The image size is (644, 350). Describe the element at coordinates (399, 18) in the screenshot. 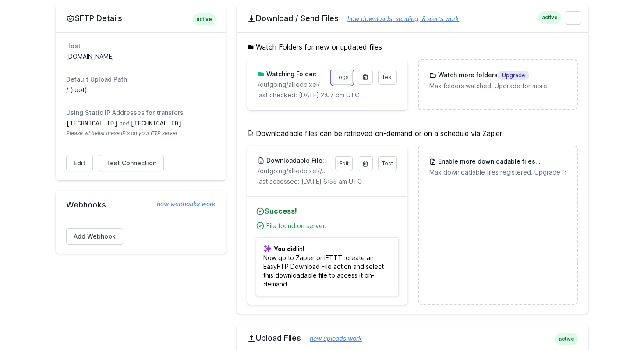

I see `a: how downloads, sending, & alerts work` at that location.